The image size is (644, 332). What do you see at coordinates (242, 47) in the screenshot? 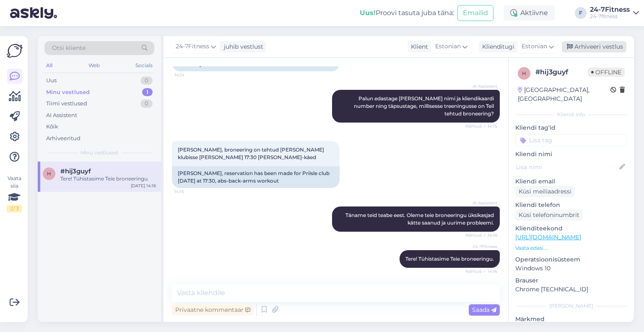
I see `div: juhib vestlust` at bounding box center [242, 47].